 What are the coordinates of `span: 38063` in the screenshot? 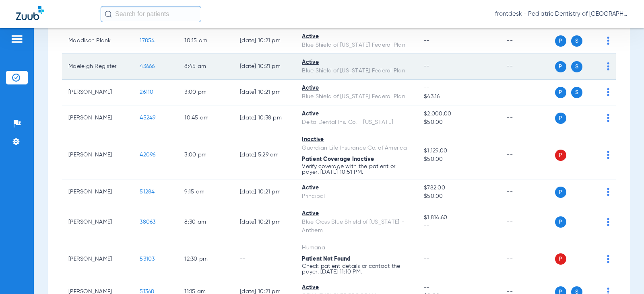 It's located at (147, 222).